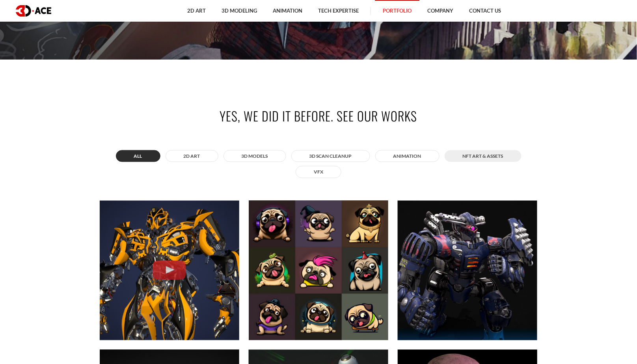 Image resolution: width=637 pixels, height=364 pixels. I want to click on a: Pugs 2D NFT Collection, so click(318, 270).